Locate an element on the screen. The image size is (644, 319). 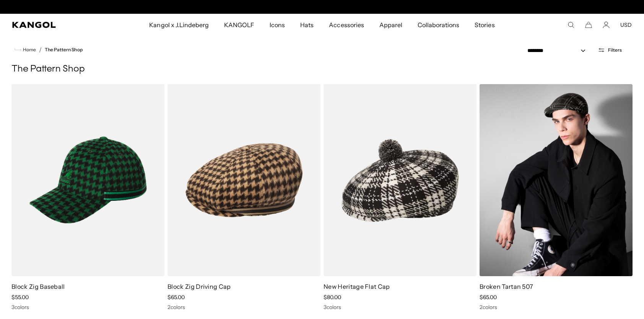
span: Icons is located at coordinates (277, 25).